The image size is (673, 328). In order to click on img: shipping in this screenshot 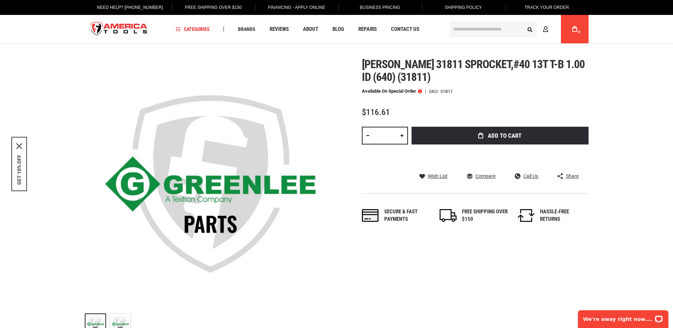, I will do `click(448, 215)`.